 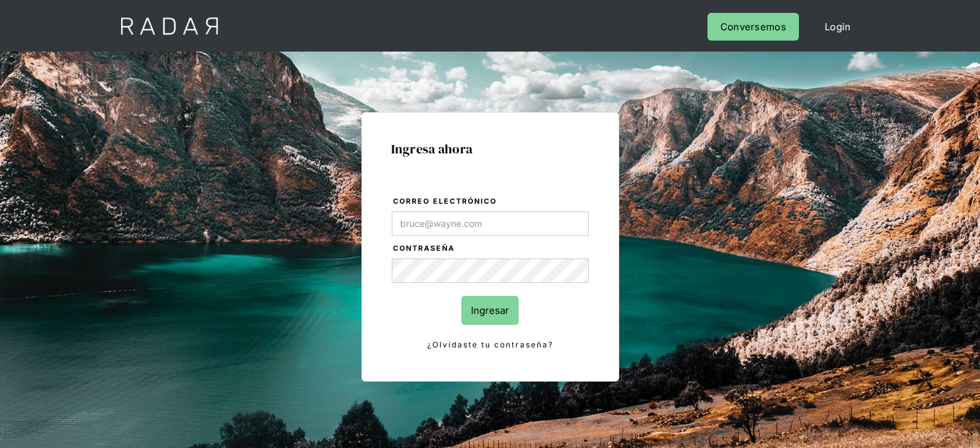 I want to click on input: Ingresar, so click(x=490, y=310).